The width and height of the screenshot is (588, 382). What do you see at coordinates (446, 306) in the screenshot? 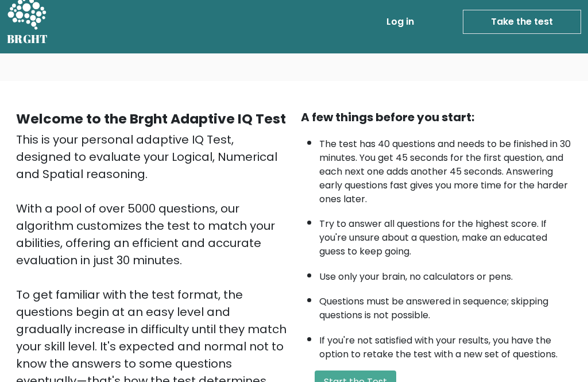
I see `li: Questions must be answered in sequence; skipping questions is not possible.` at bounding box center [446, 306].